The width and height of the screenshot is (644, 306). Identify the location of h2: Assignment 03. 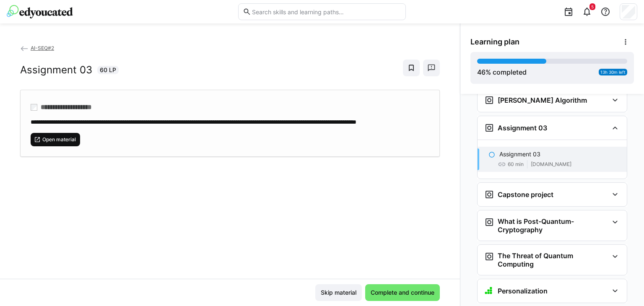
(56, 70).